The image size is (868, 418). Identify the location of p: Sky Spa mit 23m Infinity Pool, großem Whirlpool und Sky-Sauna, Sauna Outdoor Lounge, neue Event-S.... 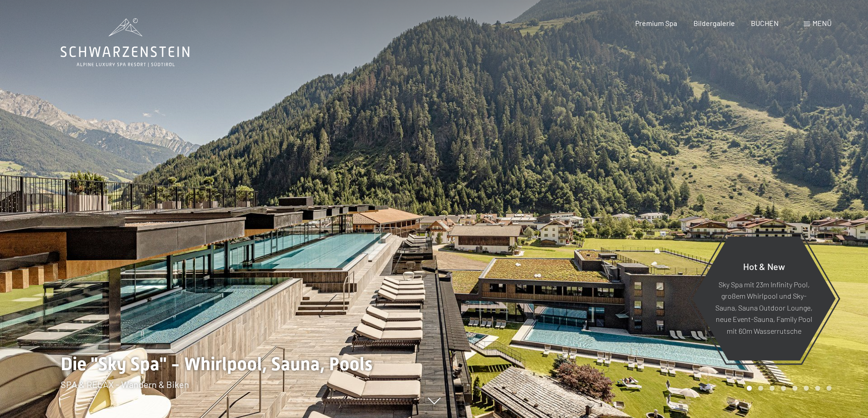
(764, 308).